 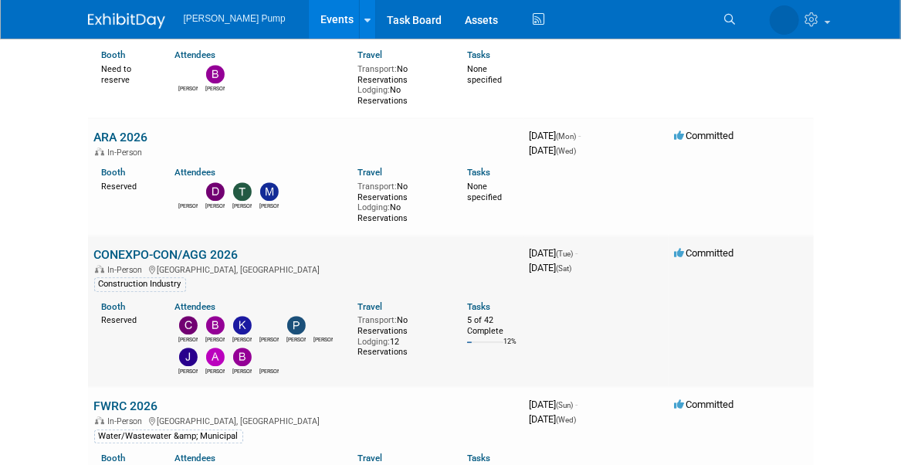 What do you see at coordinates (140, 284) in the screenshot?
I see `div: Construction Industry` at bounding box center [140, 284].